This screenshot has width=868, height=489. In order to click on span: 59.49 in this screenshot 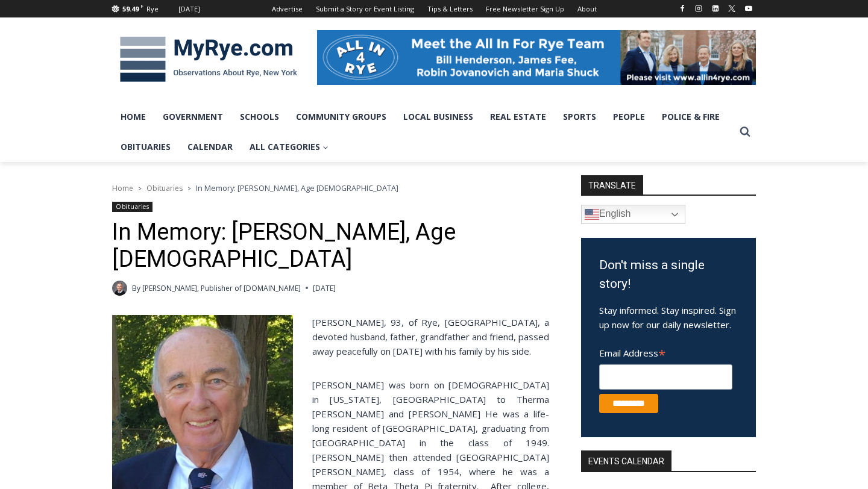, I will do `click(130, 8)`.